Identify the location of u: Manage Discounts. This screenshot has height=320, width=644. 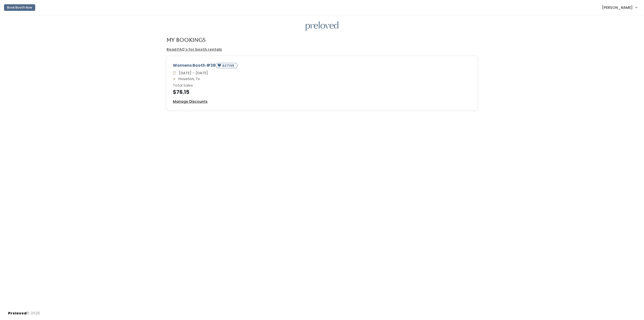
(190, 102).